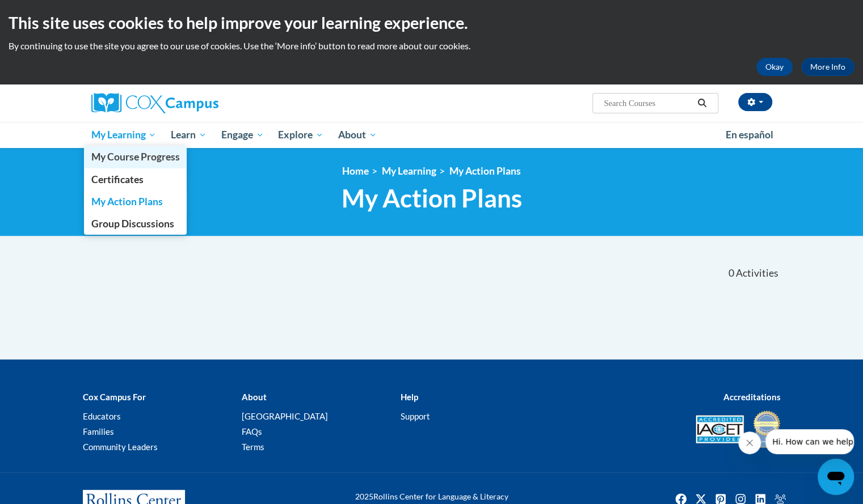 This screenshot has height=504, width=863. What do you see at coordinates (135, 224) in the screenshot?
I see `a: Group Discussions` at bounding box center [135, 224].